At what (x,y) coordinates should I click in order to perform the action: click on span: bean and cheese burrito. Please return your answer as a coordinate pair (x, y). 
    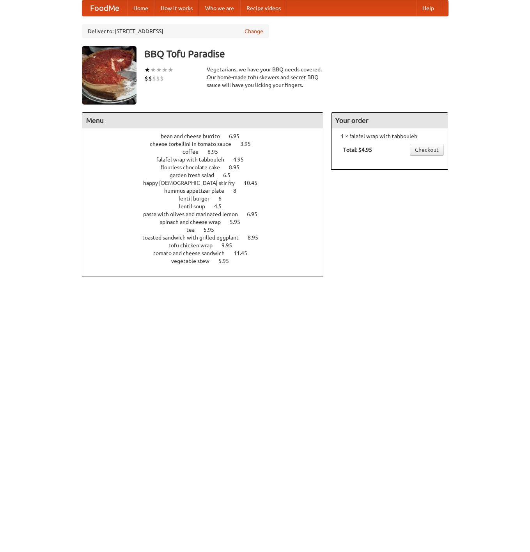
    Looking at the image, I should click on (194, 136).